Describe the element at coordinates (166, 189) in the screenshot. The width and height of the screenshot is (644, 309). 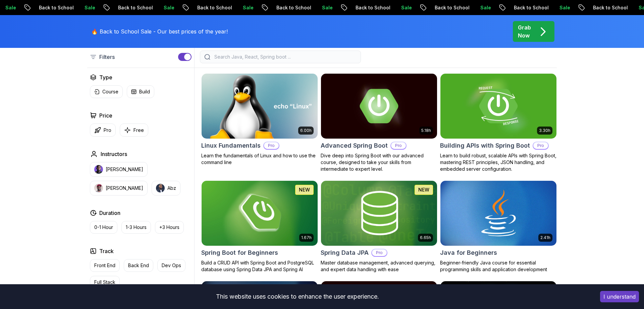
I see `button: instructor imgAbz` at that location.